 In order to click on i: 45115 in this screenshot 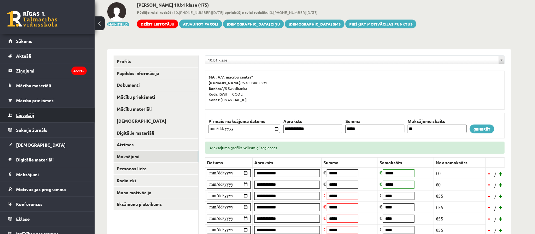, I will do `click(79, 71)`.